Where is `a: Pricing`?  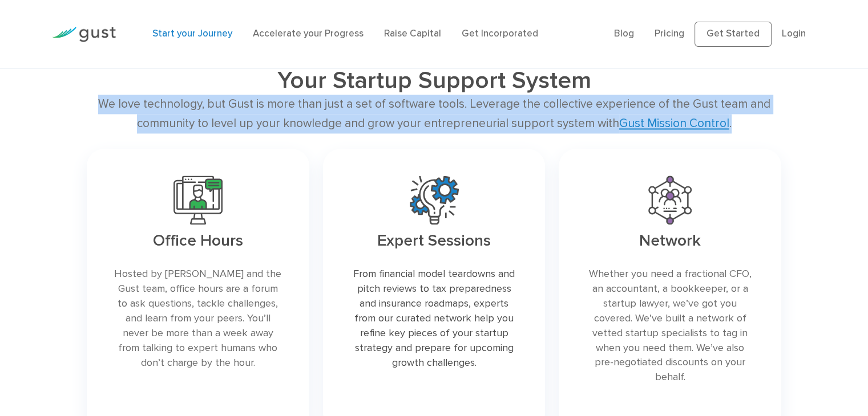 a: Pricing is located at coordinates (669, 34).